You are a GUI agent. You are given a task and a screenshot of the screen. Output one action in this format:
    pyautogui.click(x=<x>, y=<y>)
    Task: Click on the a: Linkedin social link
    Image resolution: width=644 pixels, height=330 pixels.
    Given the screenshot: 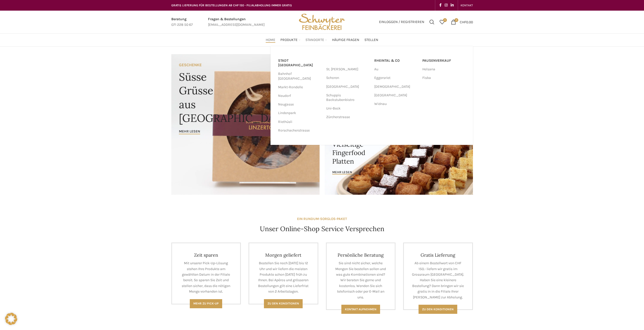 What is the action you would take?
    pyautogui.click(x=452, y=5)
    